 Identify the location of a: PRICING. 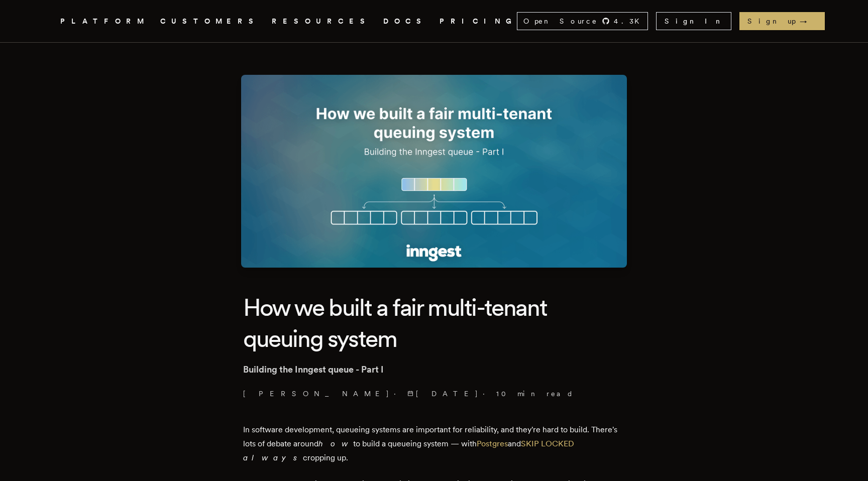
(478, 21).